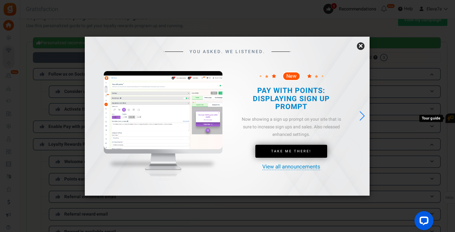  What do you see at coordinates (362, 116) in the screenshot?
I see `div: Next slide` at bounding box center [362, 116].